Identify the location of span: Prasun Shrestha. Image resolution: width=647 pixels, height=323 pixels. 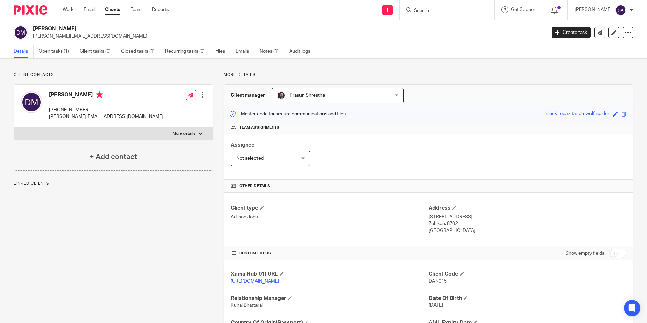
(307, 95).